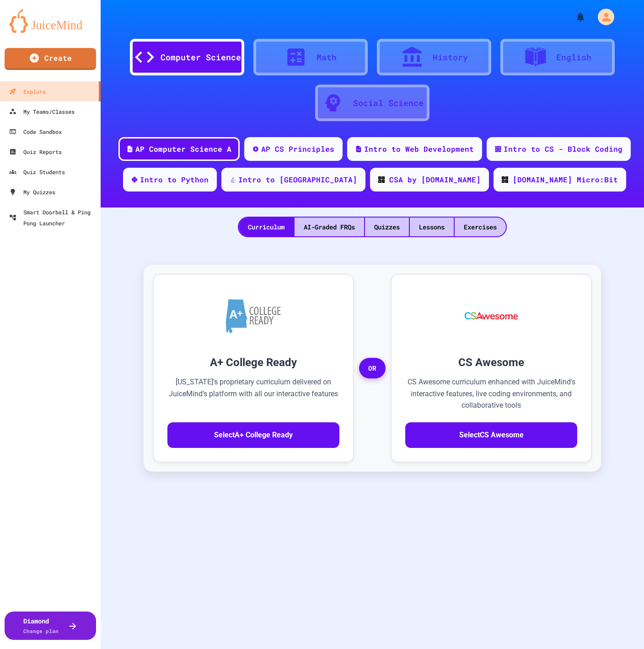 This screenshot has width=644, height=649. Describe the element at coordinates (327, 57) in the screenshot. I see `div: Math` at that location.